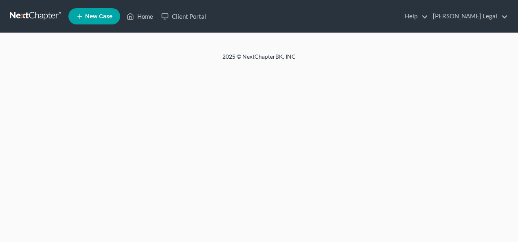 The width and height of the screenshot is (518, 242). Describe the element at coordinates (414, 16) in the screenshot. I see `a: Help` at that location.